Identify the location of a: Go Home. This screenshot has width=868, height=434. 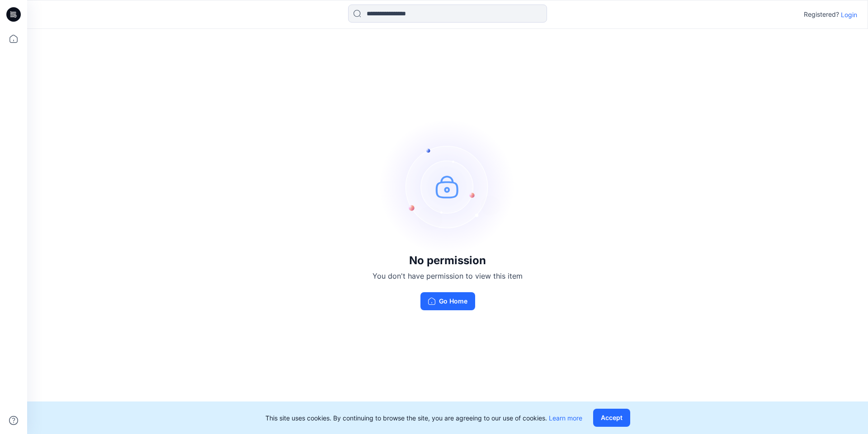
(448, 301).